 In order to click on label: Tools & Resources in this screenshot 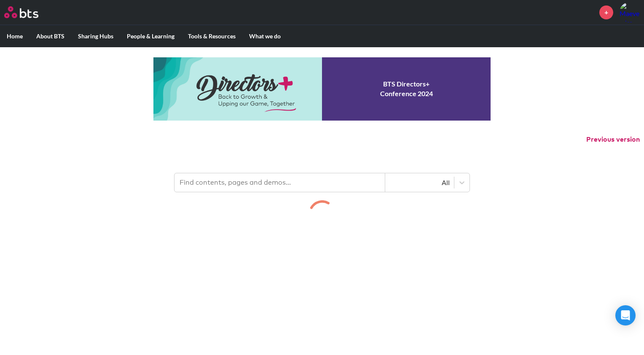, I will do `click(211, 36)`.